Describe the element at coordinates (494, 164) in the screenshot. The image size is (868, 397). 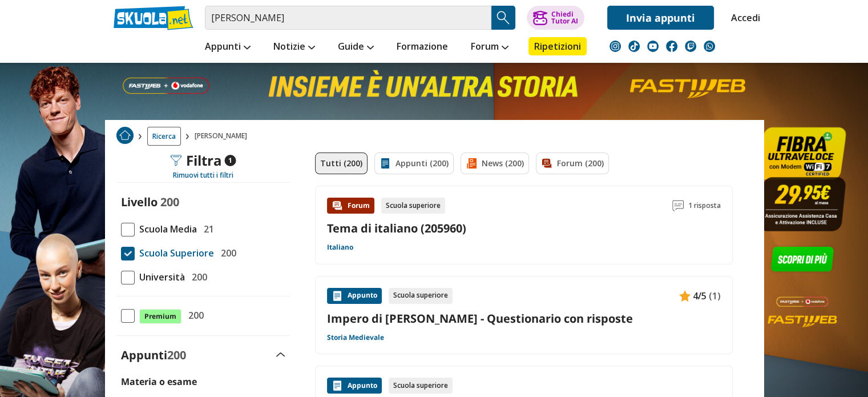
I see `a: News (200)` at that location.